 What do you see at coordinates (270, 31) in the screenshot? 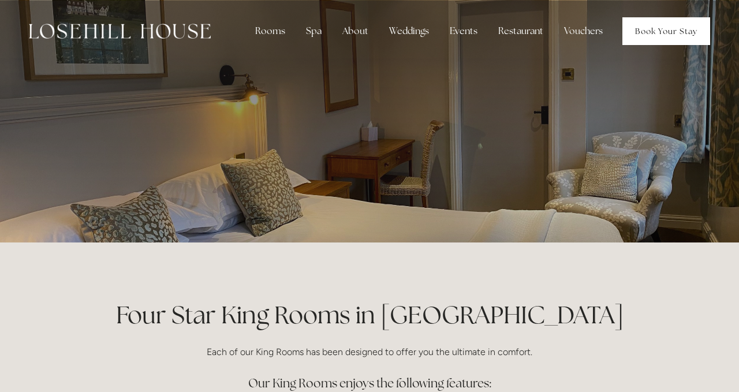
I see `div: Rooms` at bounding box center [270, 31].